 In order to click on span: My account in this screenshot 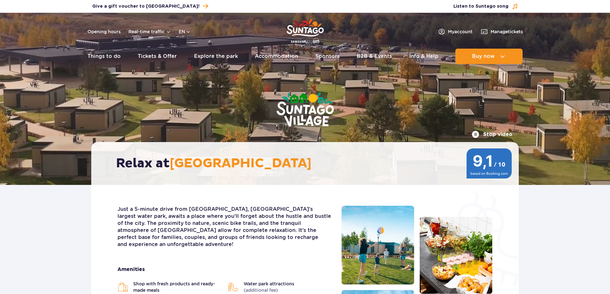, I will do `click(460, 32)`.